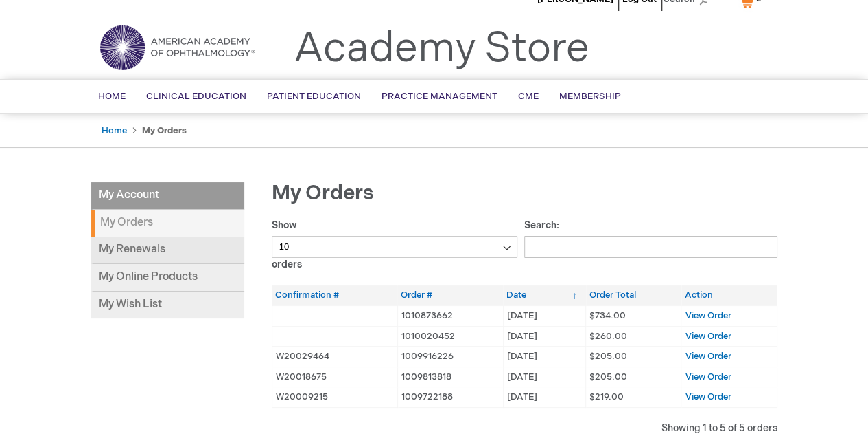  What do you see at coordinates (395, 244) in the screenshot?
I see `label: Show orders` at bounding box center [395, 244].